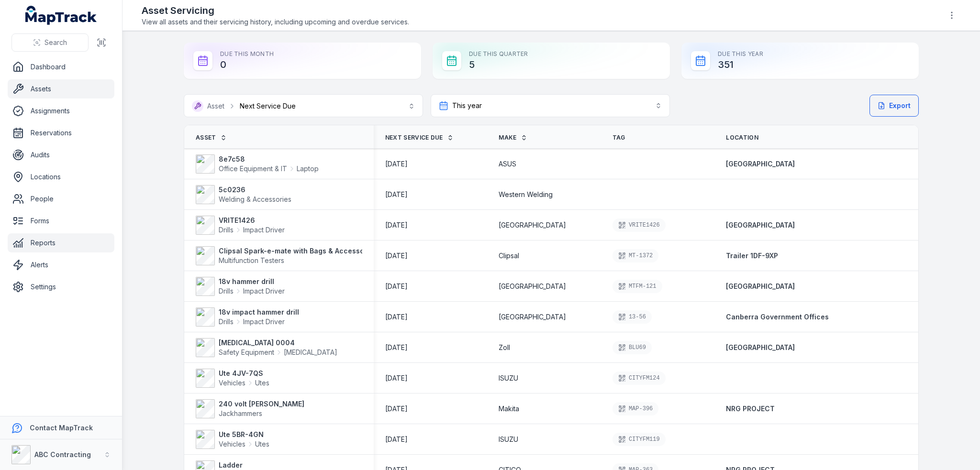 The width and height of the screenshot is (980, 470). Describe the element at coordinates (639, 378) in the screenshot. I see `div: CITYFM124` at that location.